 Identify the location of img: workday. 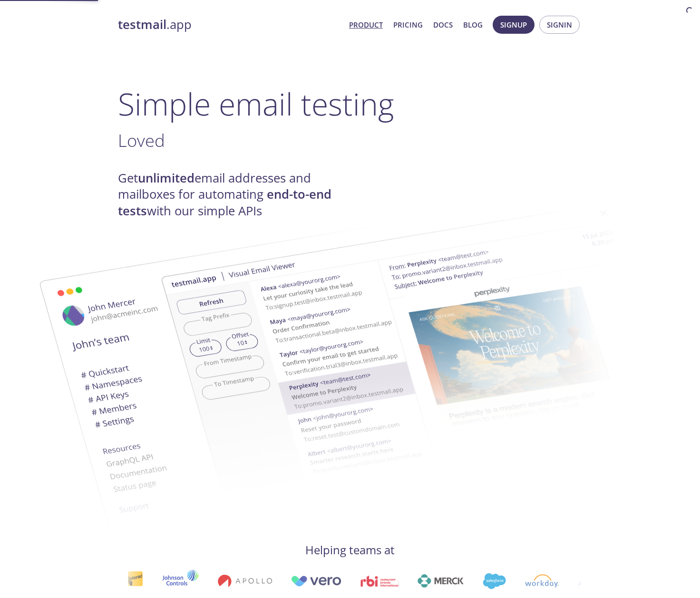
(540, 580).